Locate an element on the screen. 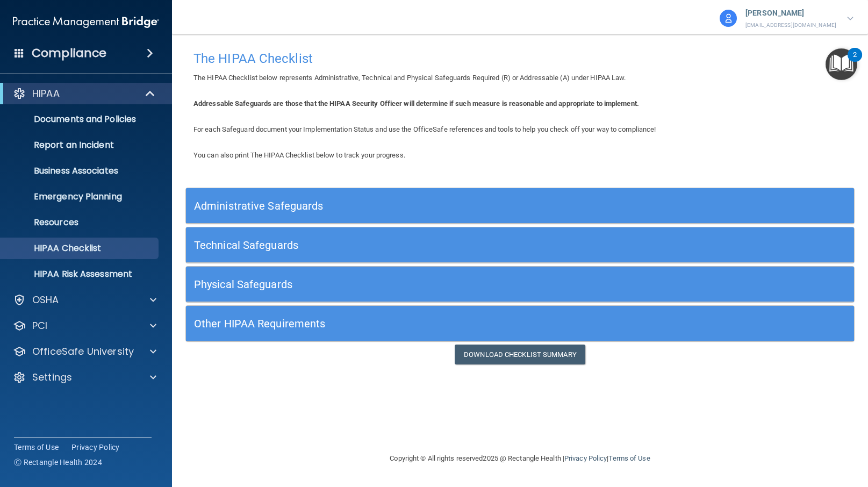  p: OSHA is located at coordinates (45, 300).